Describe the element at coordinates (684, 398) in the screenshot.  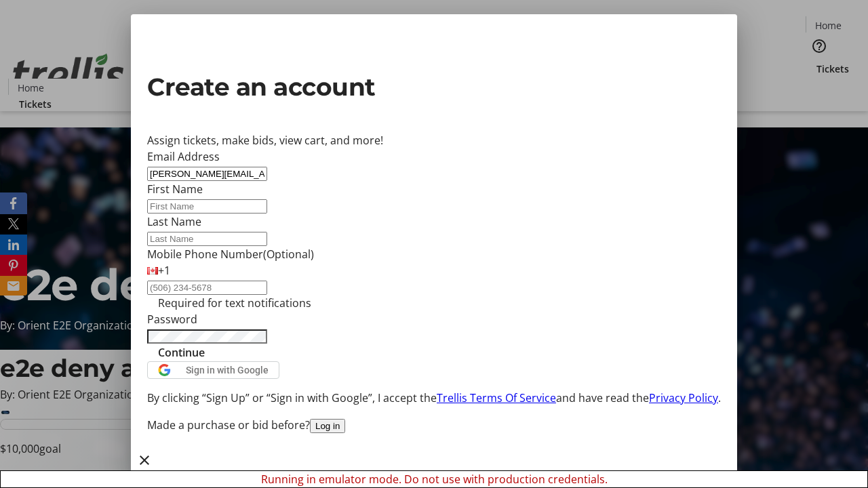
I see `a: Privacy Policy` at that location.